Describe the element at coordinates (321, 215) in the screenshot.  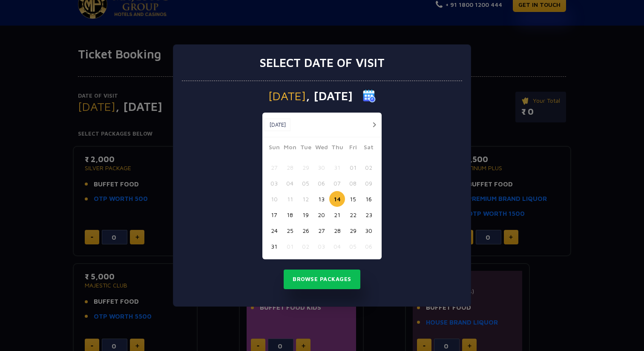
I see `button: 20` at that location.